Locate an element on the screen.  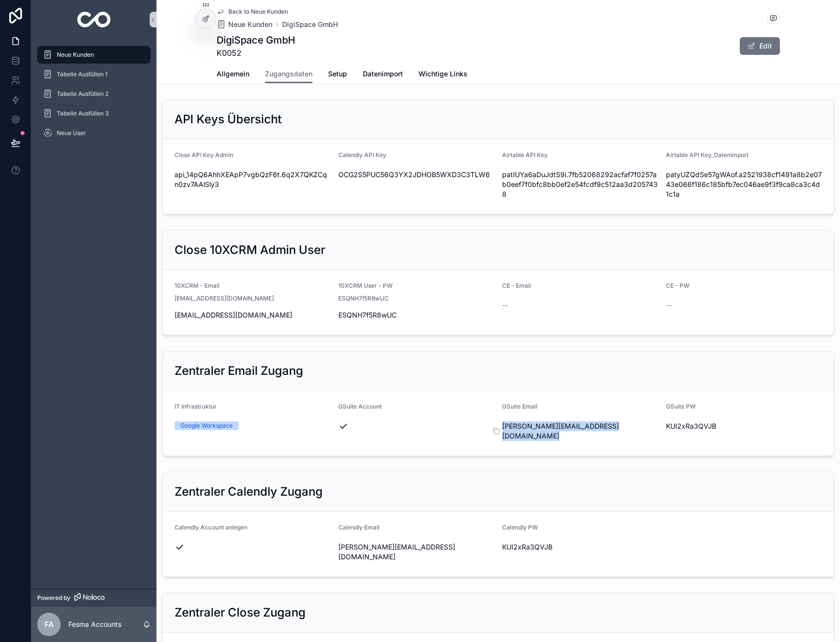
span: Airtable API Key_Datenimport is located at coordinates (707, 154).